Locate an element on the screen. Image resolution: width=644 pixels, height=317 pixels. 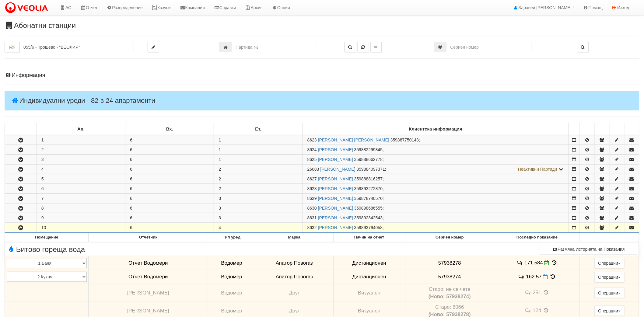
td: Визуален is located at coordinates (369, 292).